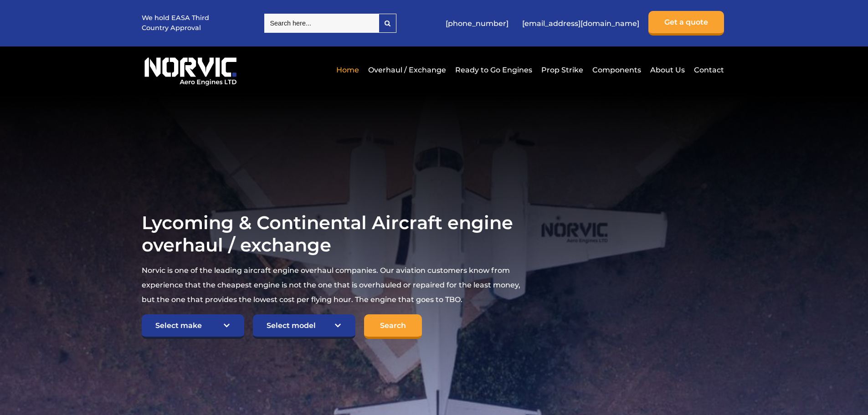 The image size is (868, 415). What do you see at coordinates (348, 70) in the screenshot?
I see `a: Home` at bounding box center [348, 70].